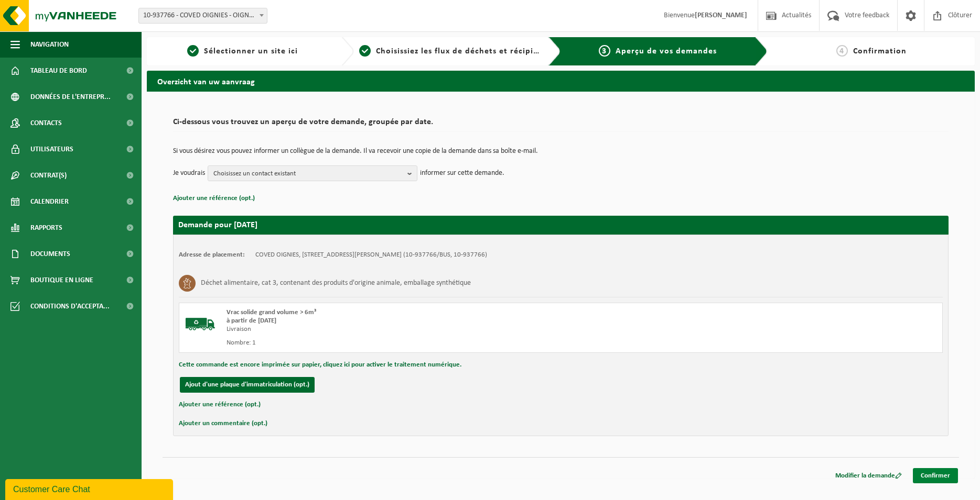 This screenshot has width=980, height=500. Describe the element at coordinates (46, 123) in the screenshot. I see `span: Contacts` at that location.